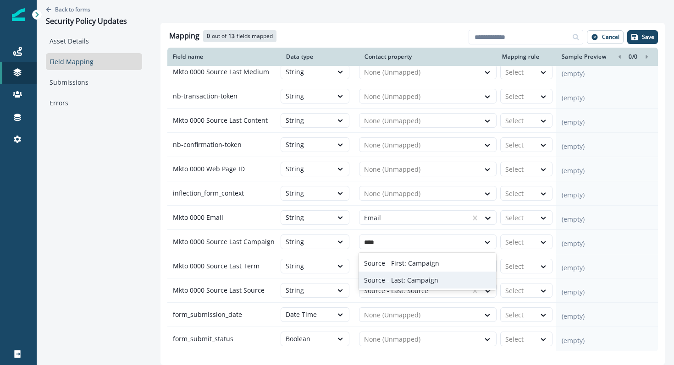 This screenshot has height=365, width=674. Describe the element at coordinates (611, 37) in the screenshot. I see `p: Cancel` at that location.